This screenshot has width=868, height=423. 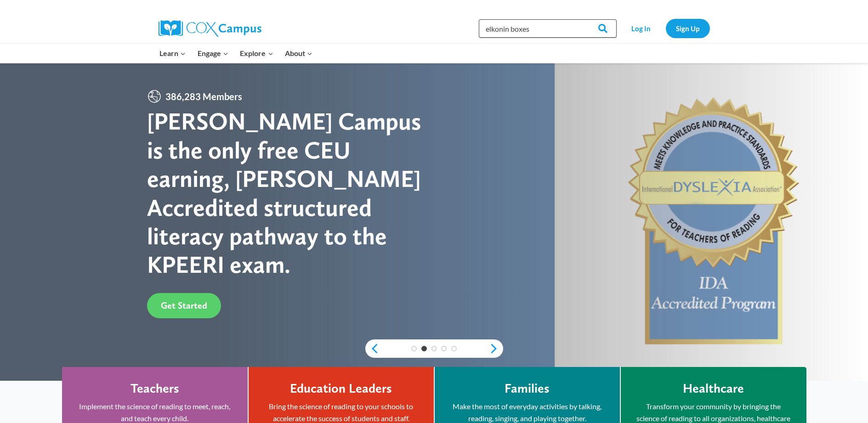 What do you see at coordinates (454, 349) in the screenshot?
I see `a: 5` at bounding box center [454, 349].